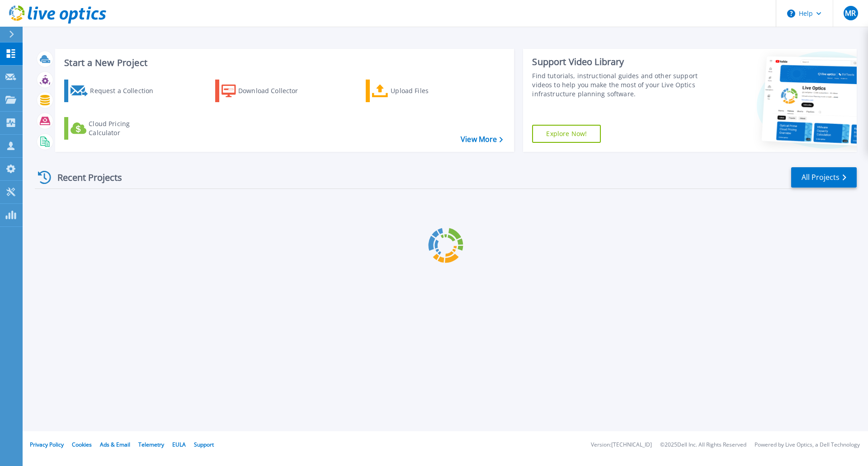  What do you see at coordinates (274, 90) in the screenshot?
I see `div: Download Collector` at bounding box center [274, 90].